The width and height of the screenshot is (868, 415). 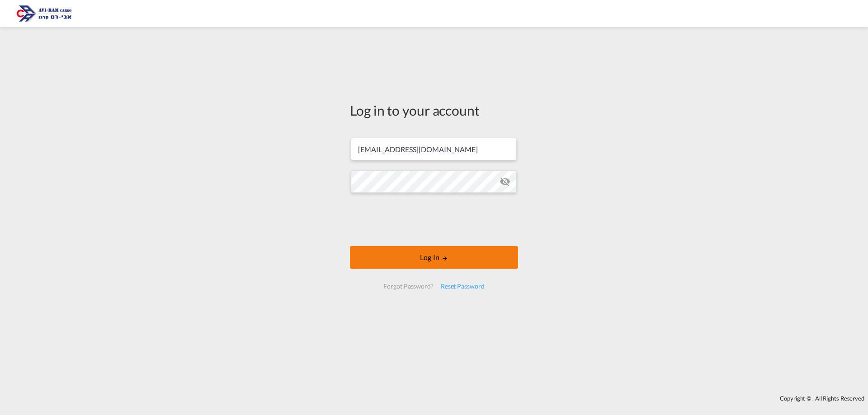 What do you see at coordinates (408, 286) in the screenshot?
I see `div: Forgot Password?` at bounding box center [408, 286].